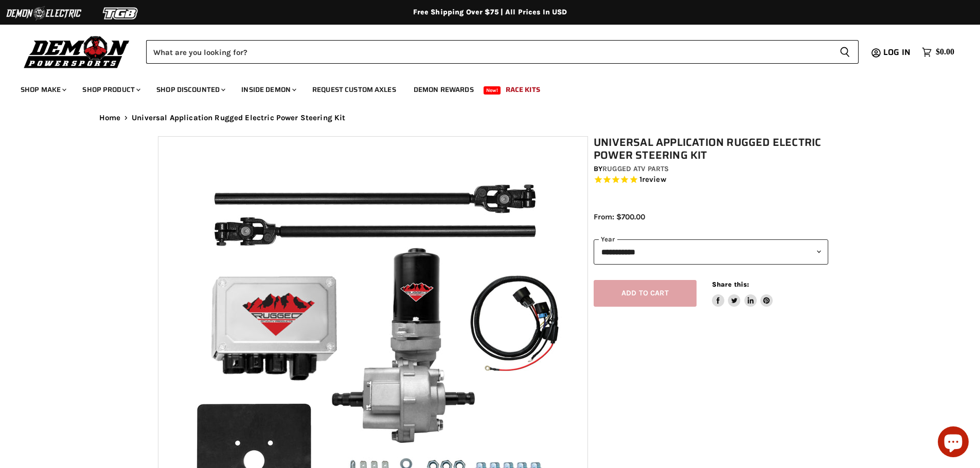 Image resolution: width=980 pixels, height=468 pixels. Describe the element at coordinates (635, 169) in the screenshot. I see `a: Rugged ATV Parts` at that location.